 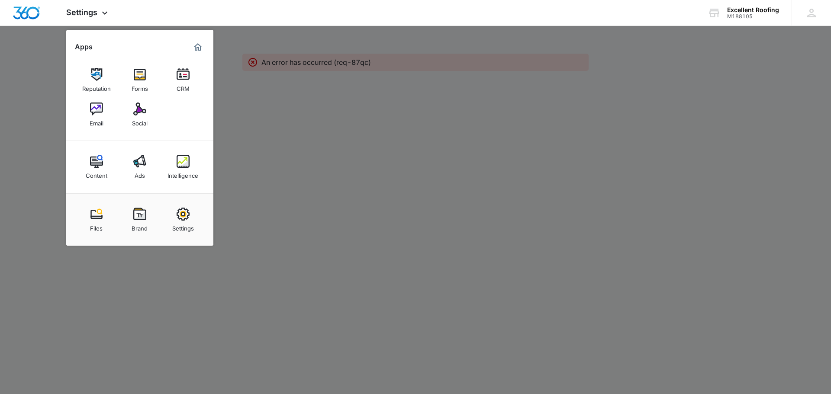 What do you see at coordinates (183, 80) in the screenshot?
I see `a: CRM` at bounding box center [183, 80].